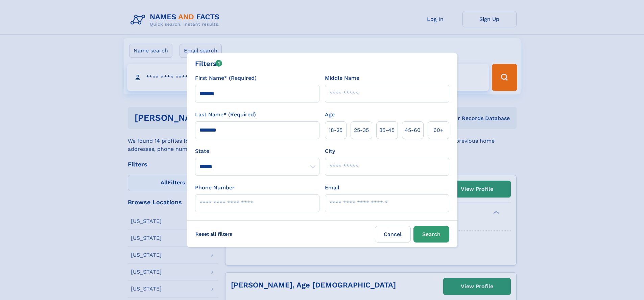 The height and width of the screenshot is (300, 644). I want to click on span: 60+, so click(439, 130).